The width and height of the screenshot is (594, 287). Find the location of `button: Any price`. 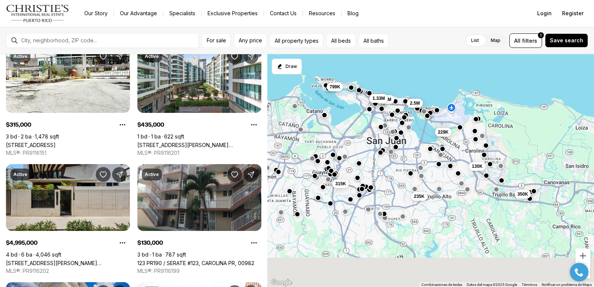

button: Any price is located at coordinates (250, 40).